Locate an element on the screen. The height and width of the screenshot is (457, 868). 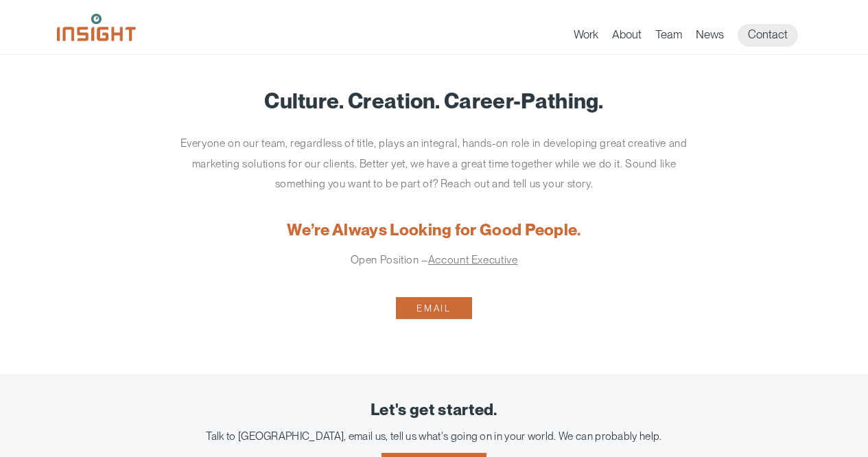
nav: primary navigation menu is located at coordinates (692, 35).